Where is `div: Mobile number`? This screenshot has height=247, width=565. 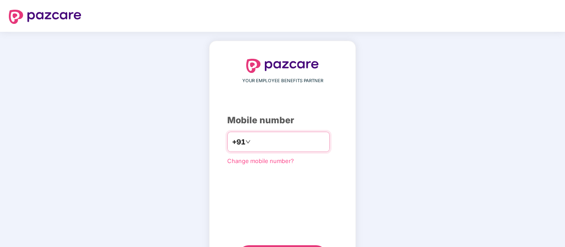 div: Mobile number is located at coordinates (283, 120).